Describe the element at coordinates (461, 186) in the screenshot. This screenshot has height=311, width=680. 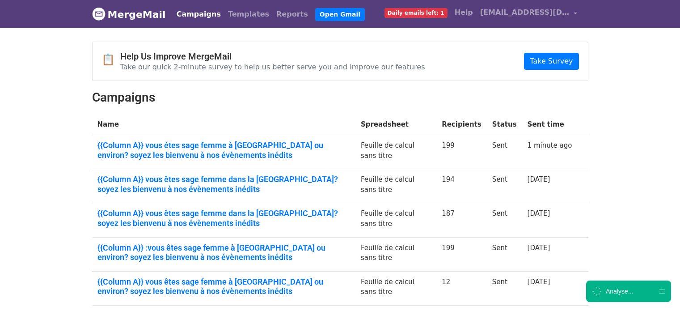
I see `td: 194` at that location.